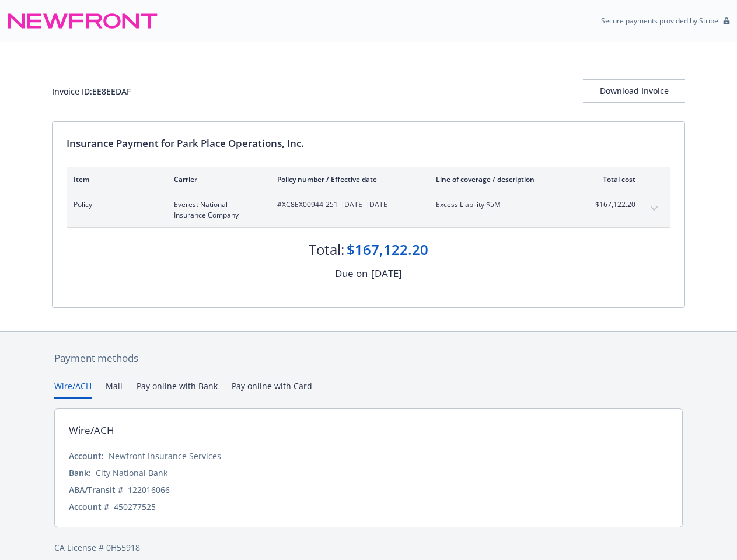 This screenshot has height=560, width=737. What do you see at coordinates (504, 179) in the screenshot?
I see `div: Line of coverage / description` at bounding box center [504, 179].